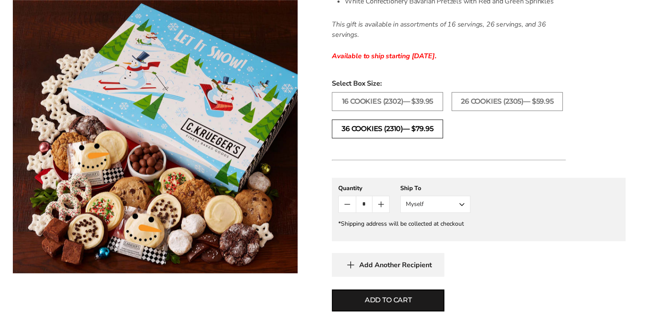  What do you see at coordinates (364, 204) in the screenshot?
I see `input: Quantity` at bounding box center [364, 204].